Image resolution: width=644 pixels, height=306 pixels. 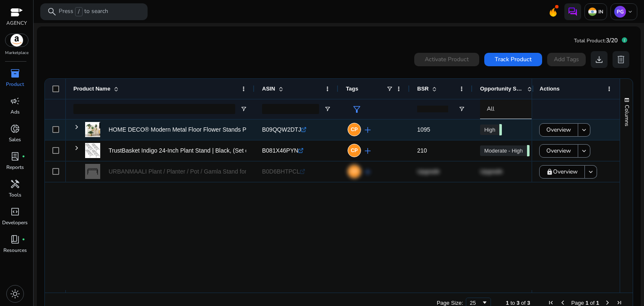 What do you see at coordinates (513, 60) in the screenshot?
I see `button: Track Product` at bounding box center [513, 60].